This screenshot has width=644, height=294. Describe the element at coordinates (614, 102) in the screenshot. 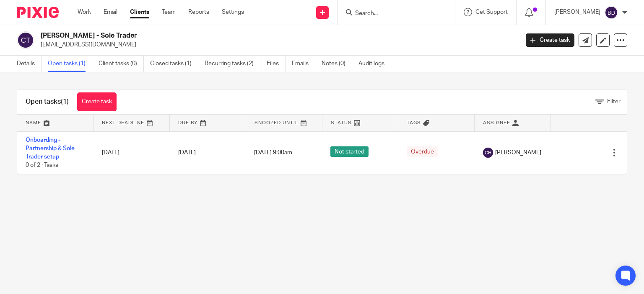

I see `span: Filter` at that location.